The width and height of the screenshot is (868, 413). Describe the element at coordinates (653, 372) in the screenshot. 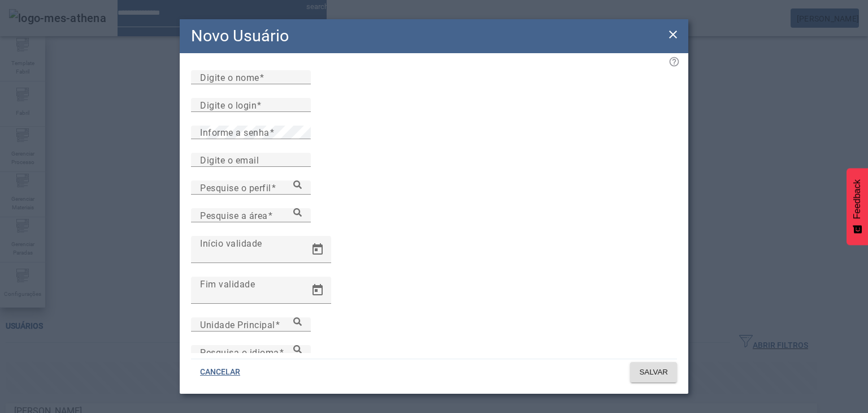

I see `span: SALVAR` at that location.